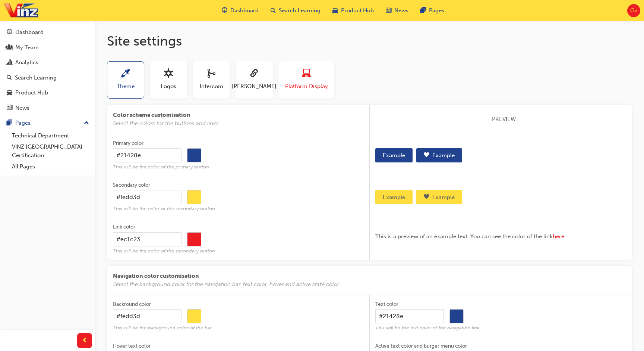 The height and width of the screenshot is (351, 644). Describe the element at coordinates (436, 10) in the screenshot. I see `span: Pages` at that location.